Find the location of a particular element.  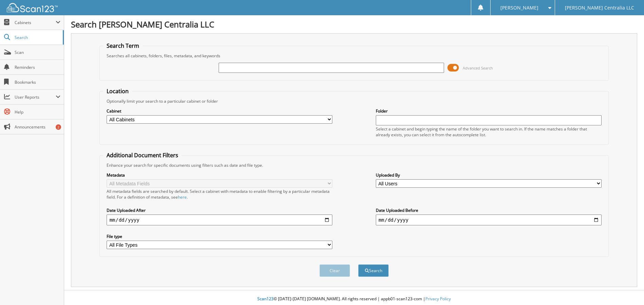

label: Uploaded By is located at coordinates (488, 175).